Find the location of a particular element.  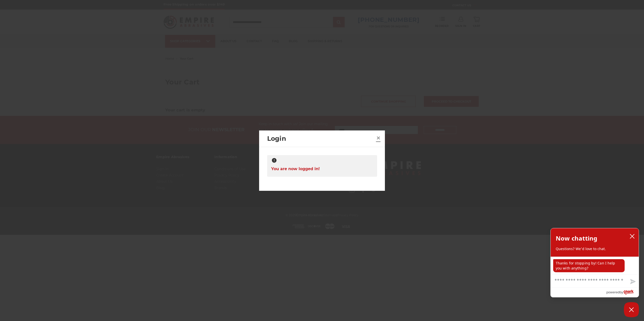

h2: Login is located at coordinates (321, 139).